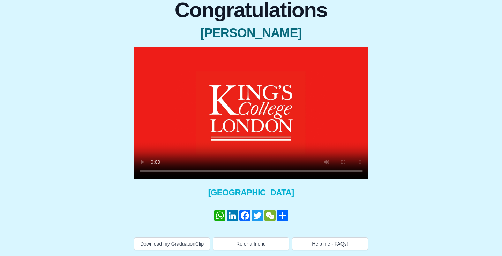 This screenshot has width=502, height=256. What do you see at coordinates (172, 244) in the screenshot?
I see `button: Download my GraduationClip` at bounding box center [172, 244].